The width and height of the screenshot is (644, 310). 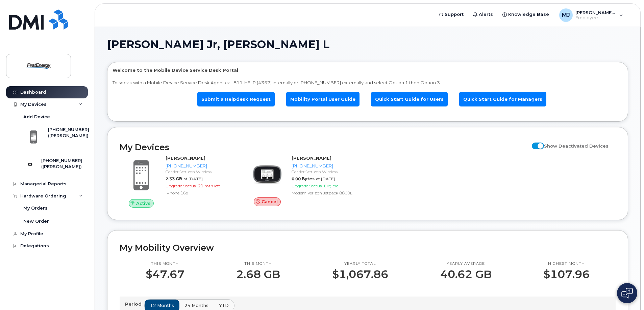 What do you see at coordinates (268, 175) in the screenshot?
I see `img: image20231002-3703462-zs44o9.jpeg` at bounding box center [268, 175].